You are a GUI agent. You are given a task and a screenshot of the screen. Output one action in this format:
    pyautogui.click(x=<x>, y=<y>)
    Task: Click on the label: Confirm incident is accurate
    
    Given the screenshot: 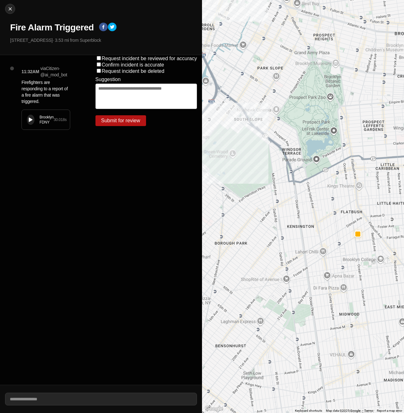 What is the action you would take?
    pyautogui.click(x=133, y=65)
    